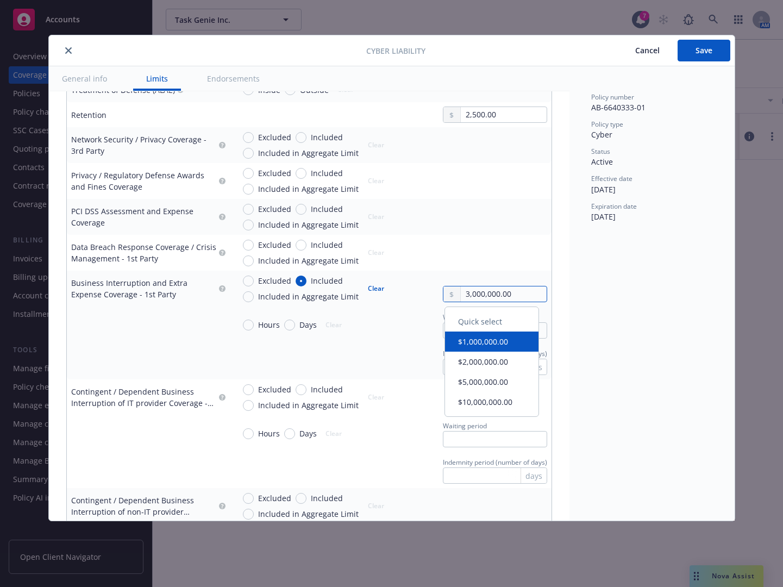 This screenshot has width=783, height=587. I want to click on button: close, so click(68, 51).